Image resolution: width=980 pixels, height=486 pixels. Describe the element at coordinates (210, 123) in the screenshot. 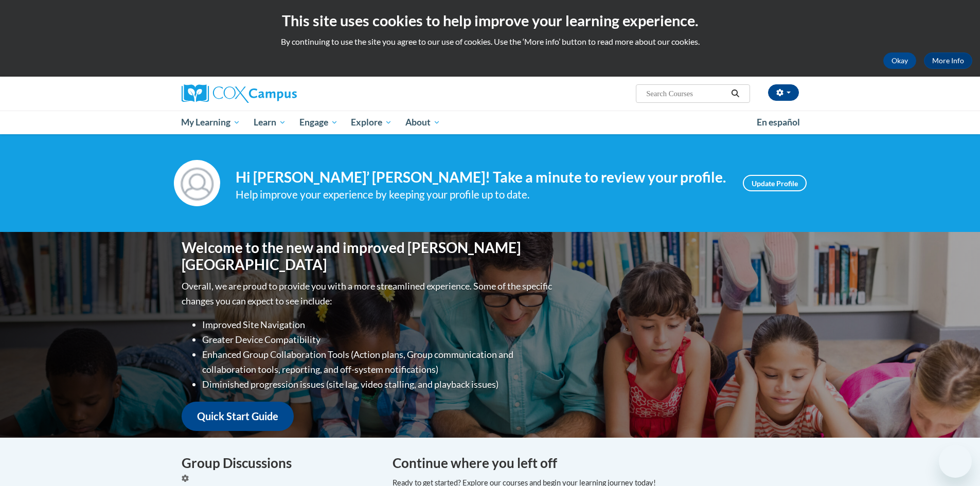

I see `span: My Learning` at that location.